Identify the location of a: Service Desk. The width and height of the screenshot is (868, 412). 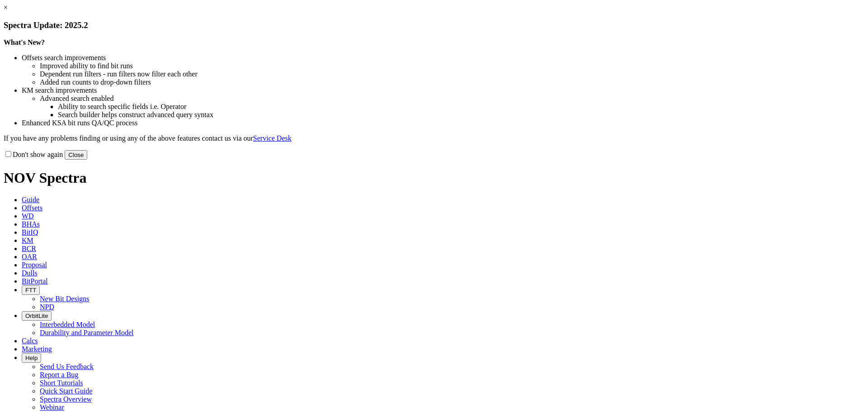
(272, 138).